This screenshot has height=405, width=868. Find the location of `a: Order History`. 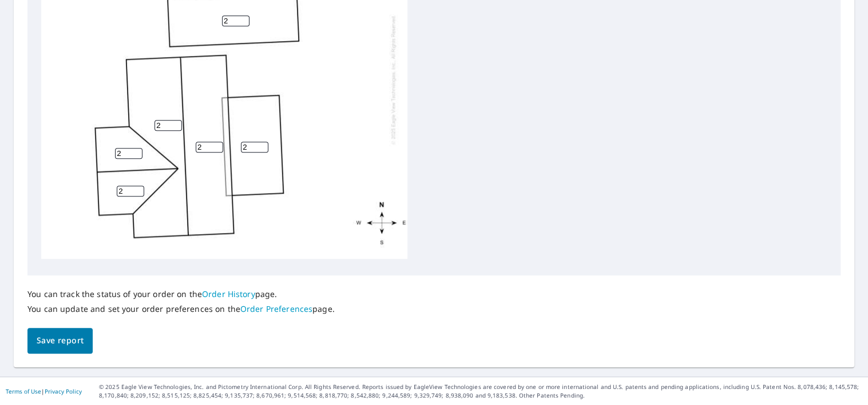

a: Order History is located at coordinates (228, 294).